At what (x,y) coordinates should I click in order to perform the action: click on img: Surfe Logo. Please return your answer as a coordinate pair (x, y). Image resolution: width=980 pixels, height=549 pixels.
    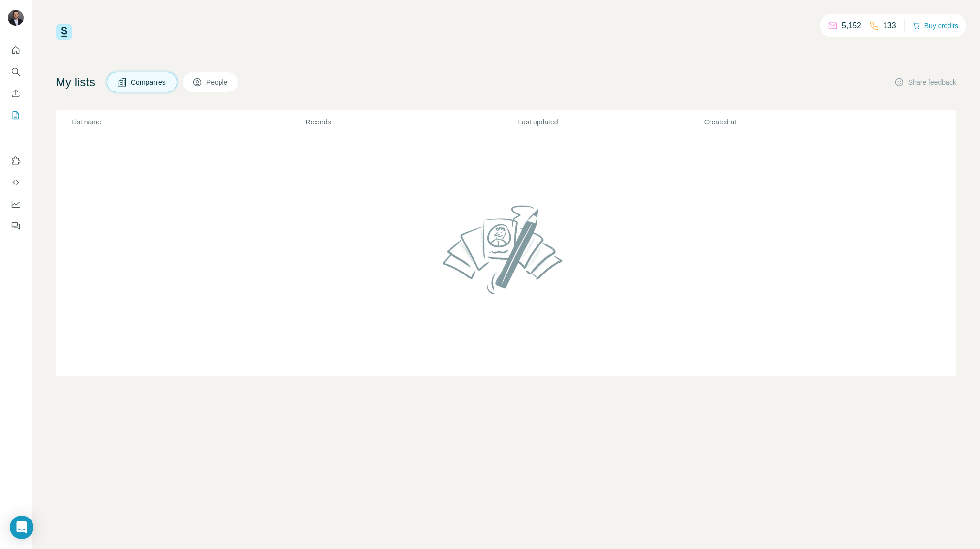
    Looking at the image, I should click on (64, 32).